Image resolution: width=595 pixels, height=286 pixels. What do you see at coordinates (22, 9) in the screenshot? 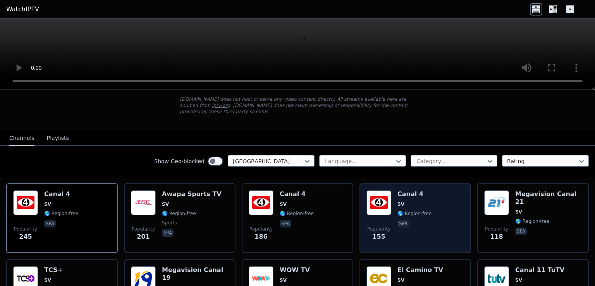
I see `a: WatchIPTV` at bounding box center [22, 9].